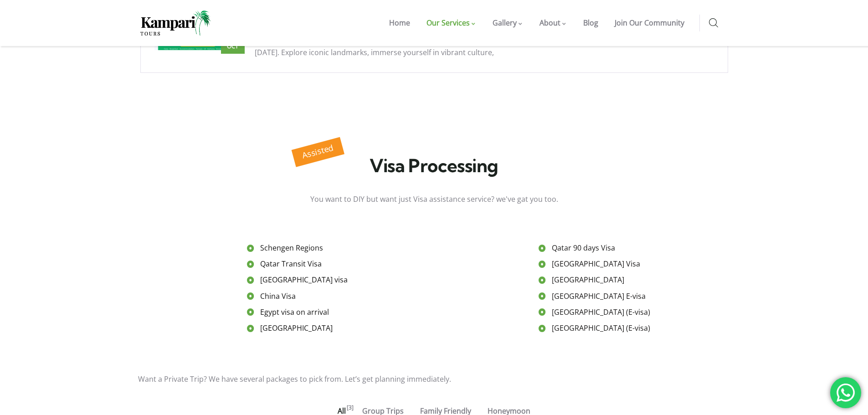 This screenshot has height=415, width=868. What do you see at coordinates (650, 23) in the screenshot?
I see `span: Join Our Community` at bounding box center [650, 23].